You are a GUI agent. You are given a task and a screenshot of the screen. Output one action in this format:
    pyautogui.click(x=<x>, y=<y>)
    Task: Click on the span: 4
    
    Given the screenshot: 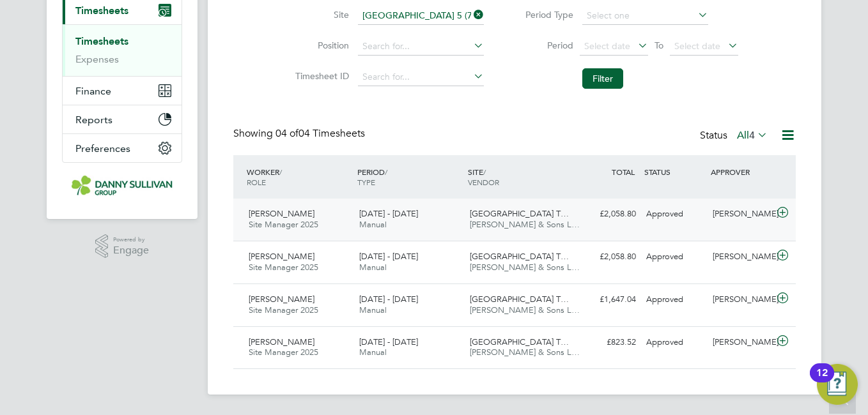 What is the action you would take?
    pyautogui.click(x=752, y=135)
    